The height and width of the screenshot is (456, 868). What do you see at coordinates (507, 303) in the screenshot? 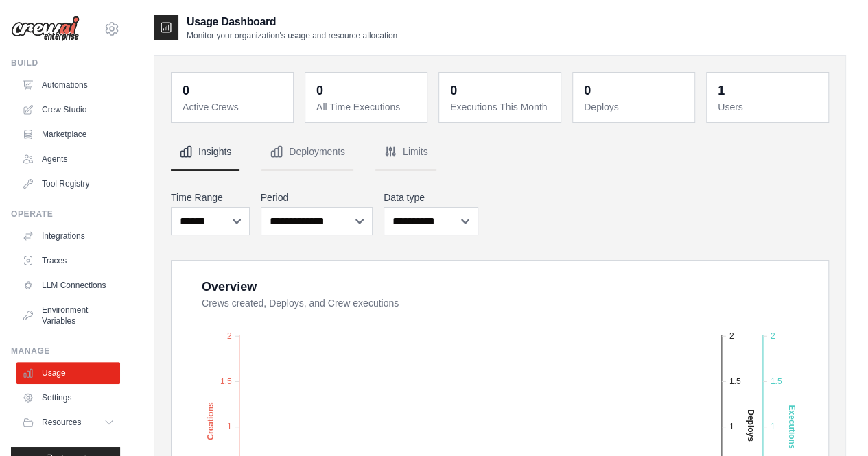
I see `dt: Crews created, Deploys, and Crew executions` at bounding box center [507, 303].